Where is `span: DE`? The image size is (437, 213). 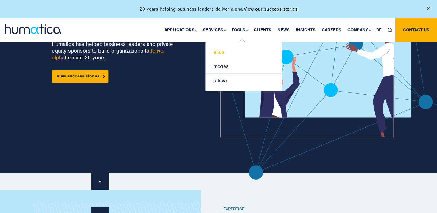
span: DE is located at coordinates (378, 30).